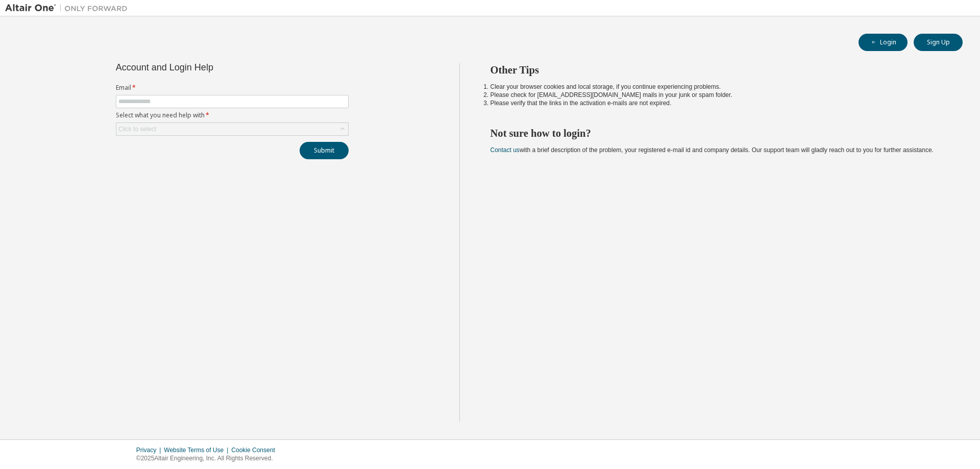  Describe the element at coordinates (256, 450) in the screenshot. I see `div: Cookie Consent` at that location.